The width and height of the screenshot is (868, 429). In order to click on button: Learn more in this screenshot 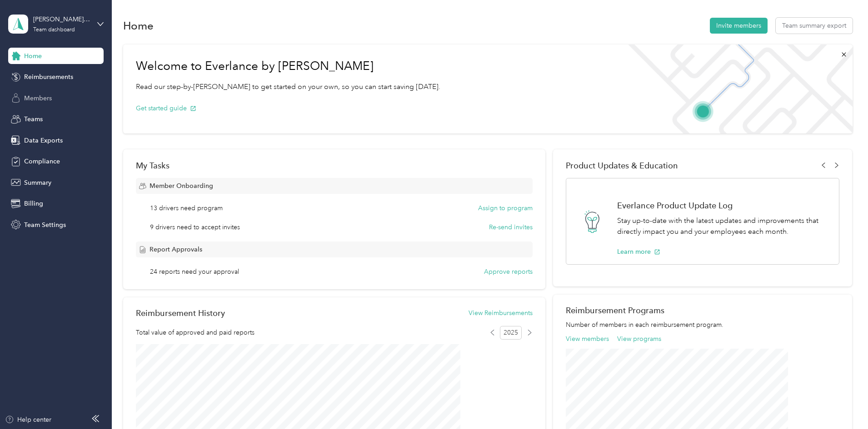, I will do `click(639, 252)`.